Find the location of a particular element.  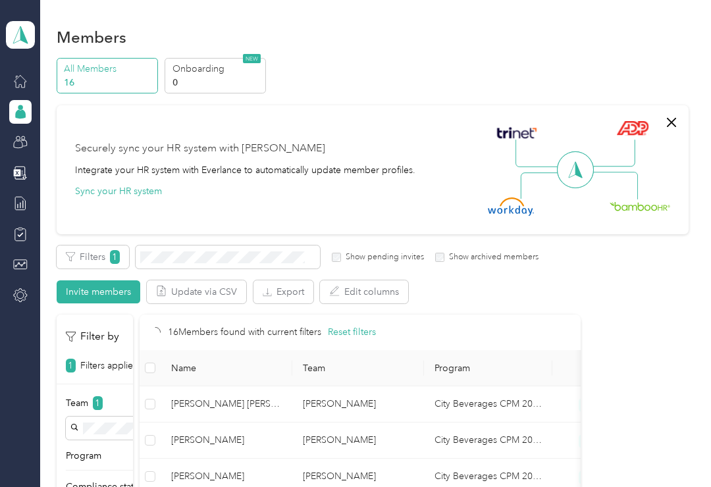

td: Joel T. Godwin is located at coordinates (226, 440).